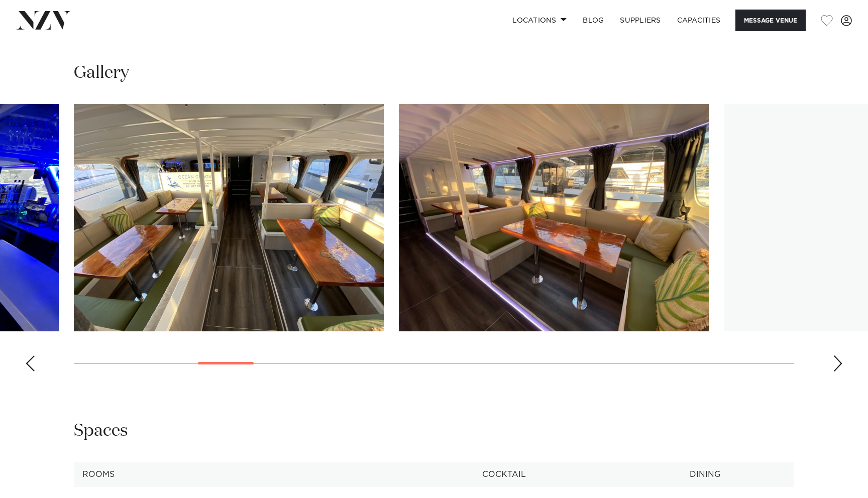 The height and width of the screenshot is (498, 868). I want to click on a: BLOG, so click(594, 20).